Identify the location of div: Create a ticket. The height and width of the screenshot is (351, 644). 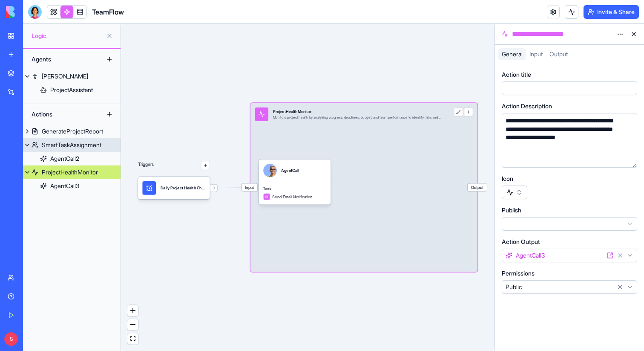
(85, 163).